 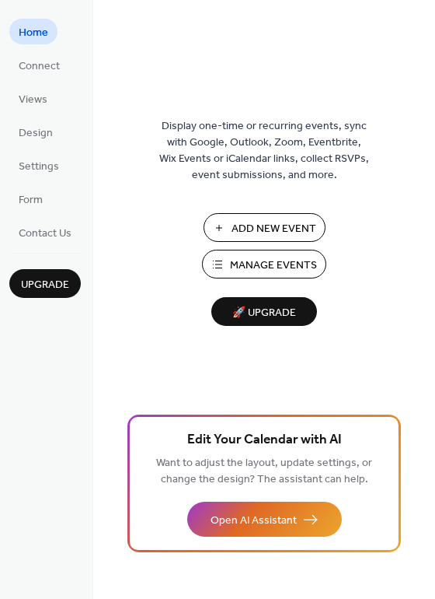 I want to click on button: Manage Events, so click(x=264, y=264).